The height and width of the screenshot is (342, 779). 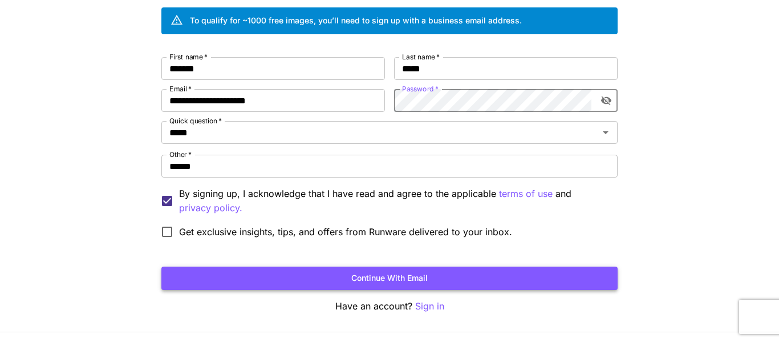 What do you see at coordinates (421, 56) in the screenshot?
I see `label: Last name` at bounding box center [421, 56].